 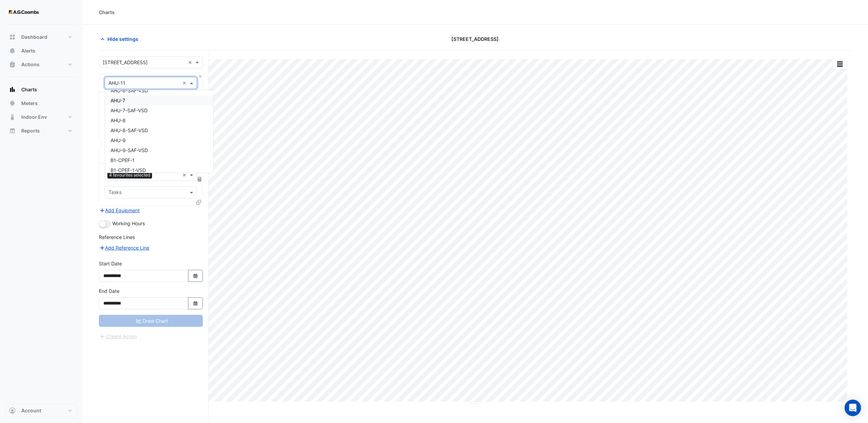 I want to click on span: Meters, so click(x=29, y=103).